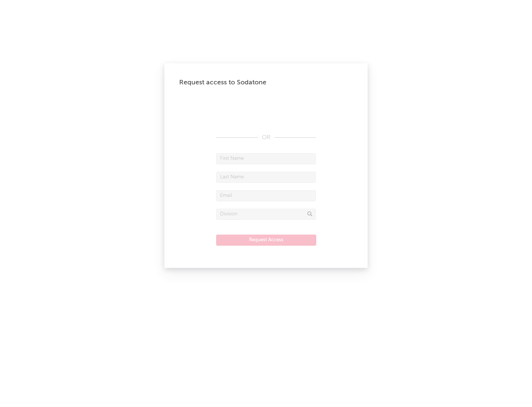 The height and width of the screenshot is (407, 532). What do you see at coordinates (266, 177) in the screenshot?
I see `input: Last Name` at bounding box center [266, 177].